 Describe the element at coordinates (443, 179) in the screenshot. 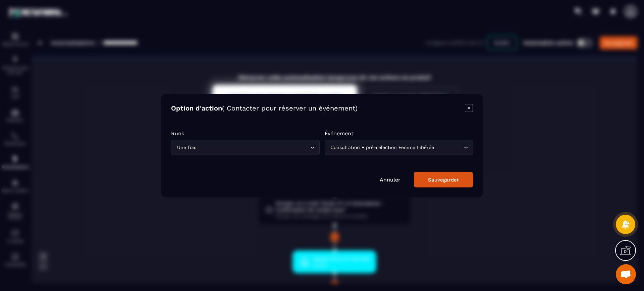

I see `button: Sauvegarder` at that location.